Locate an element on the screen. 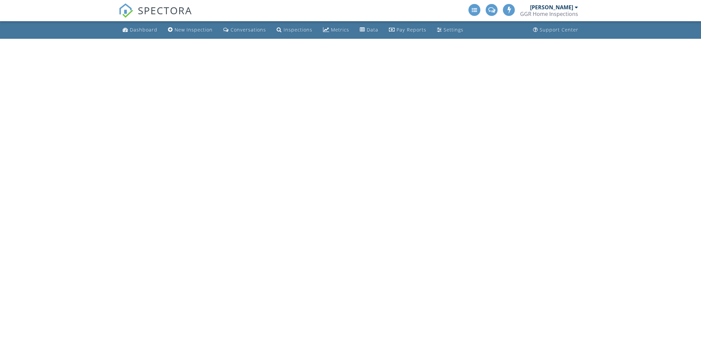 Image resolution: width=701 pixels, height=348 pixels. img: The Best Home Inspection Software - Spectora is located at coordinates (126, 11).